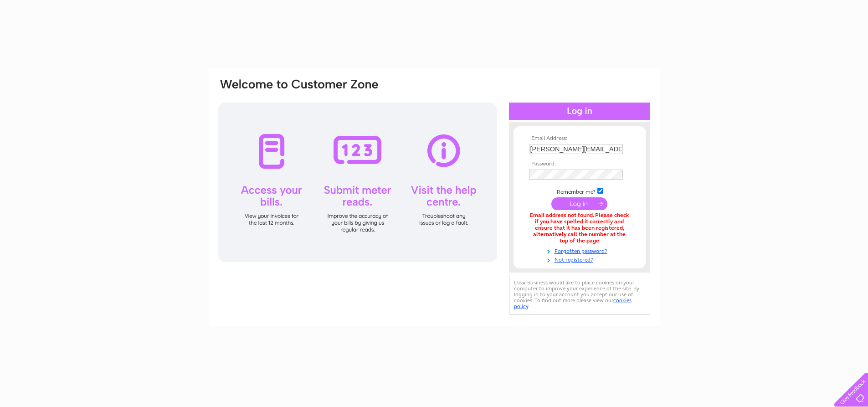 The image size is (868, 407). I want to click on a: Forgotten password?, so click(580, 251).